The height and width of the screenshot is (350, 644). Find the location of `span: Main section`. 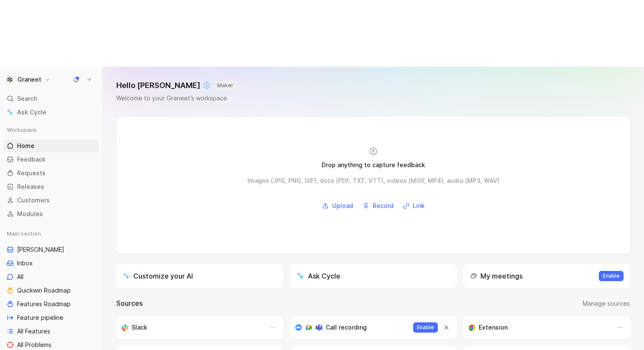

span: Main section is located at coordinates (24, 234).